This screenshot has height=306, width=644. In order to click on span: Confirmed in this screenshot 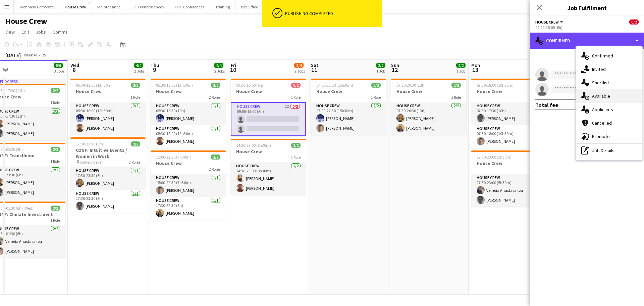, I will do `click(602, 56)`.